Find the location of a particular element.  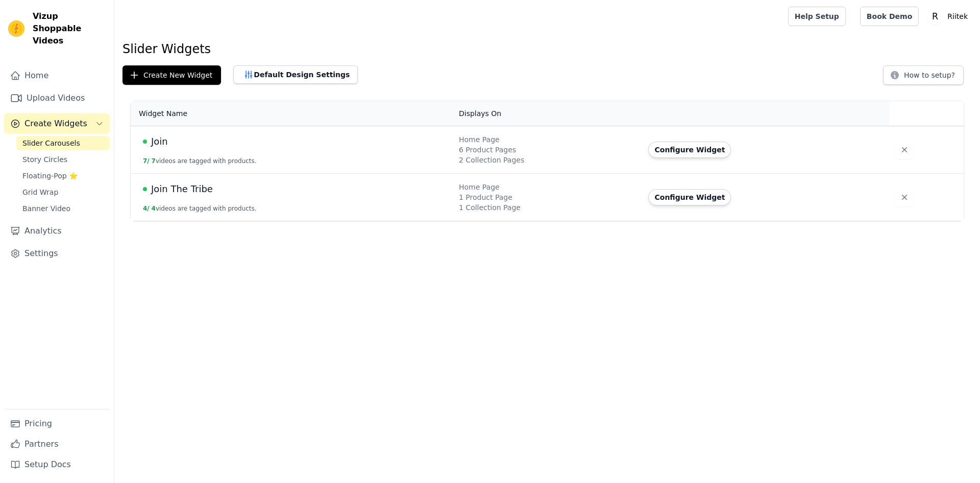

button: Create New Widget is located at coordinates (172, 75).